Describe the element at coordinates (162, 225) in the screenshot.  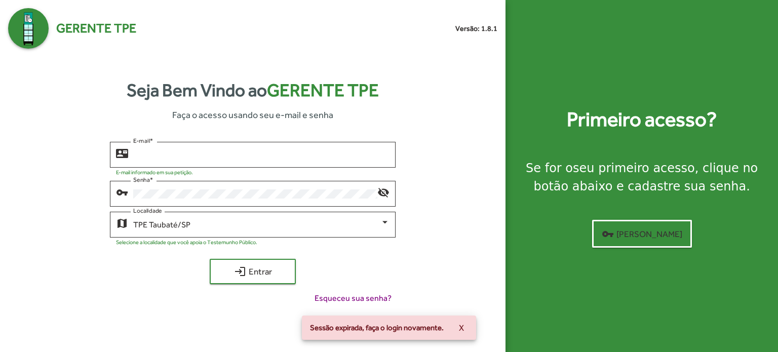
I see `span: TPE Taubaté/SP` at that location.